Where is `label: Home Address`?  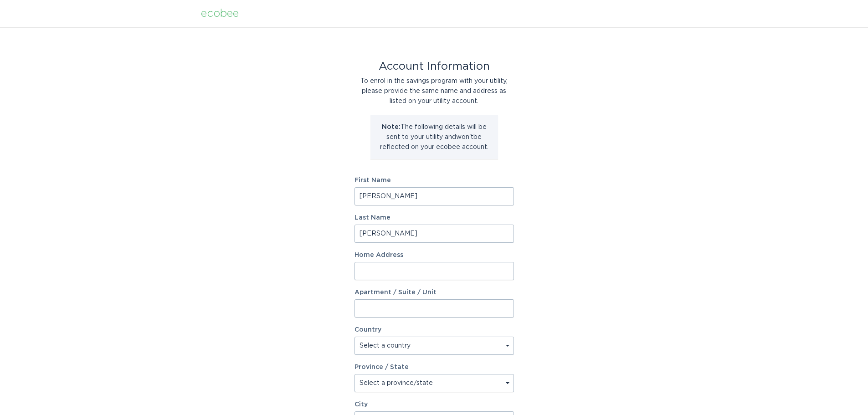 label: Home Address is located at coordinates (434, 255).